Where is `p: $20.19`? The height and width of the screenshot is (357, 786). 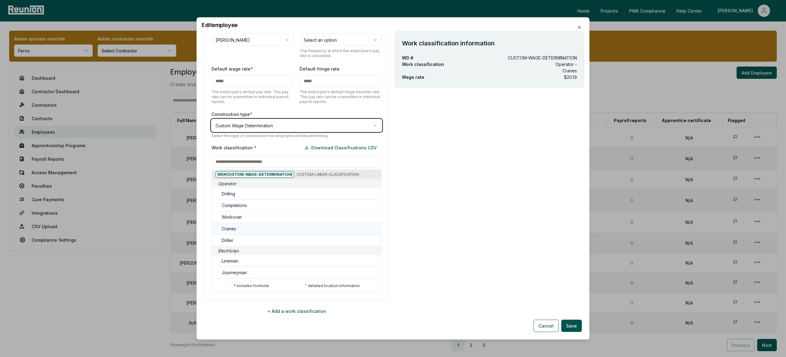 p: $20.19 is located at coordinates (570, 77).